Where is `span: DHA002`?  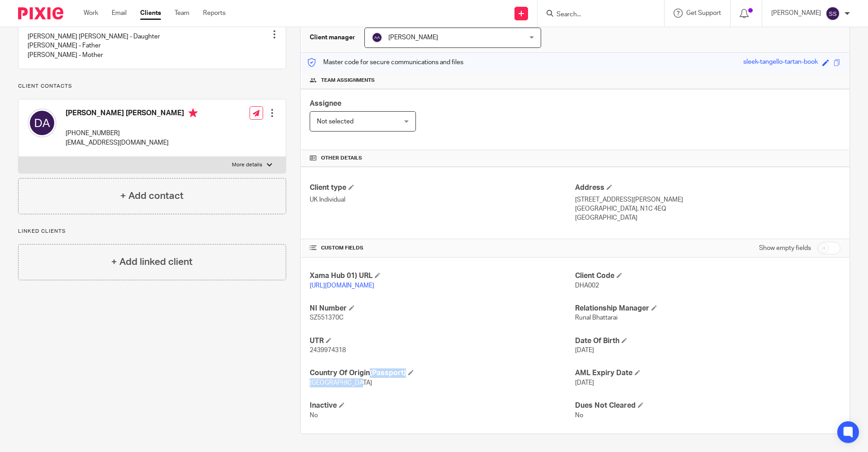 span: DHA002 is located at coordinates (587, 286).